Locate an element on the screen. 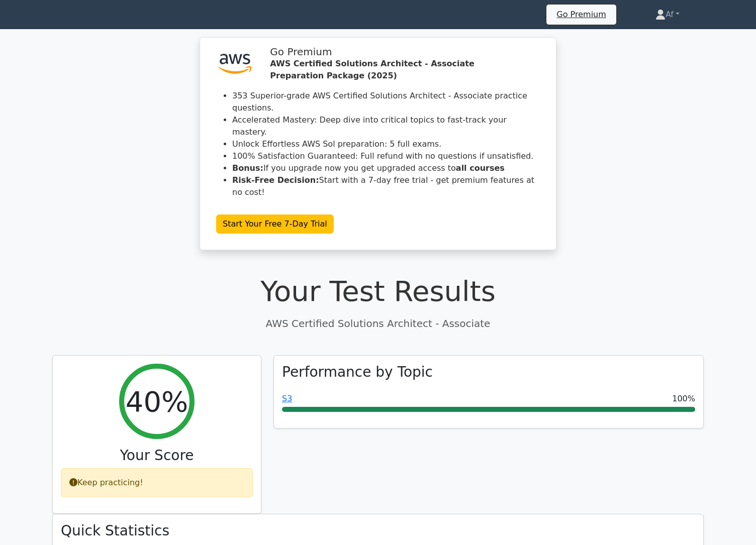  a: S3 is located at coordinates (287, 398).